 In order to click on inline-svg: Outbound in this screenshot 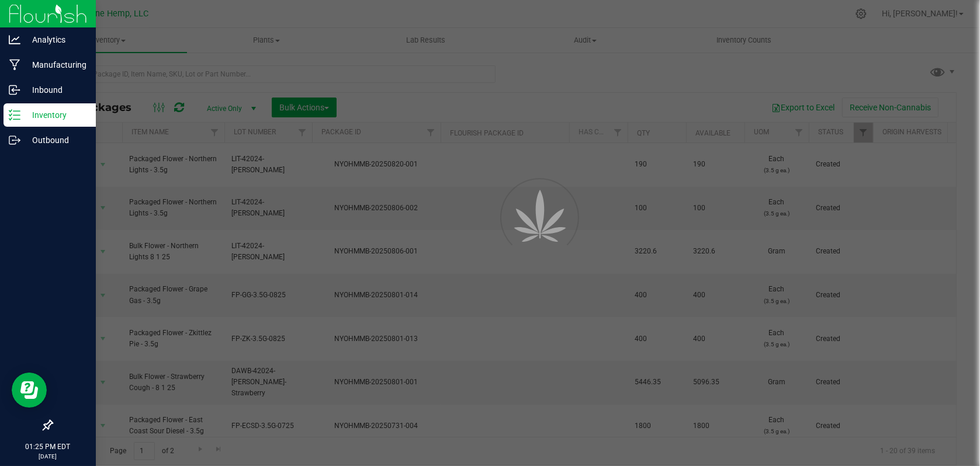, I will do `click(15, 140)`.